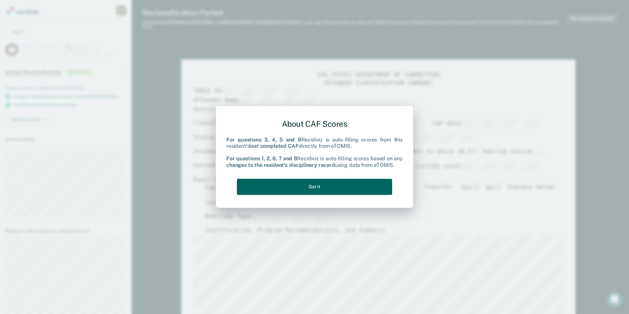 Image resolution: width=629 pixels, height=314 pixels. I want to click on b: last completed CAF, so click(274, 146).